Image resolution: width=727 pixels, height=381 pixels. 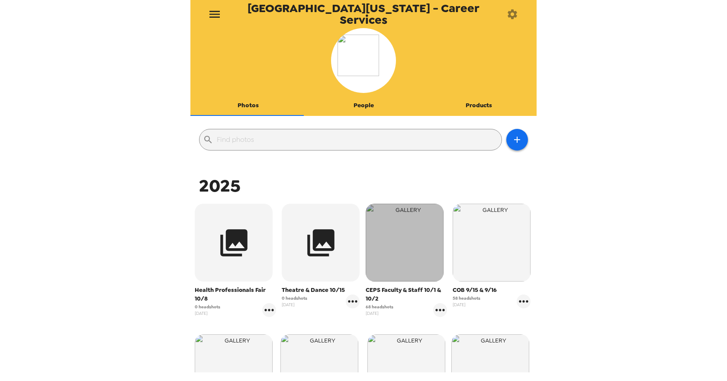 What do you see at coordinates (357, 140) in the screenshot?
I see `input: Find photos` at bounding box center [357, 140].